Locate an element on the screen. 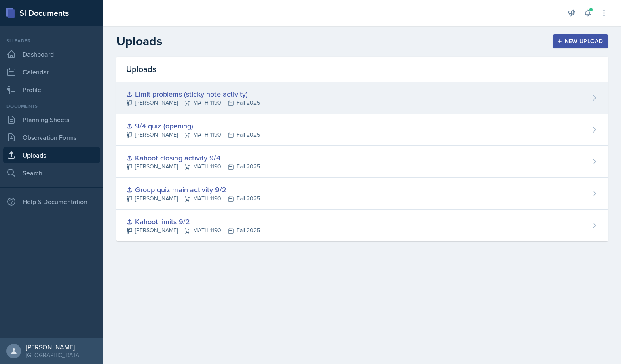 Image resolution: width=621 pixels, height=364 pixels. div: Help & Documentation is located at coordinates (52, 201).